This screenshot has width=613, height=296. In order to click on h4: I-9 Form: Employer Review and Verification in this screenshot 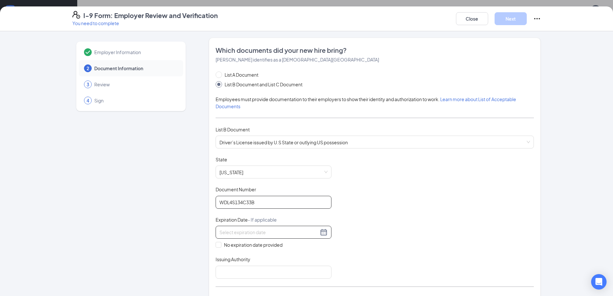, I will do `click(151, 15)`.